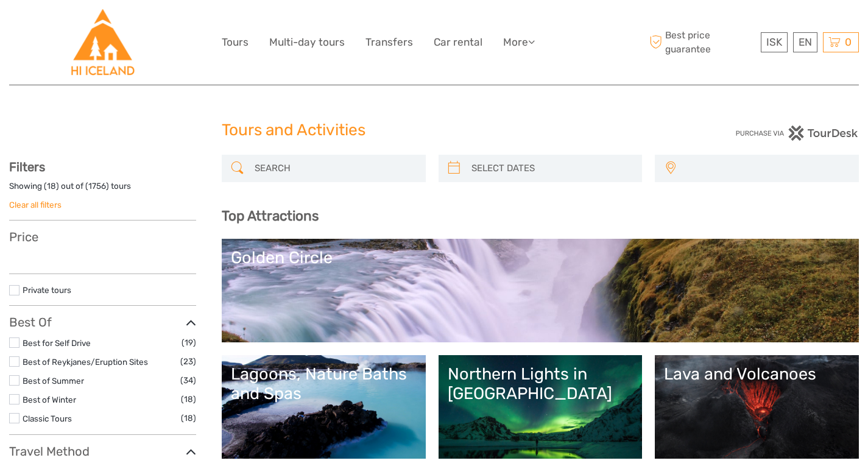  I want to click on a: Multi-day tours, so click(307, 42).